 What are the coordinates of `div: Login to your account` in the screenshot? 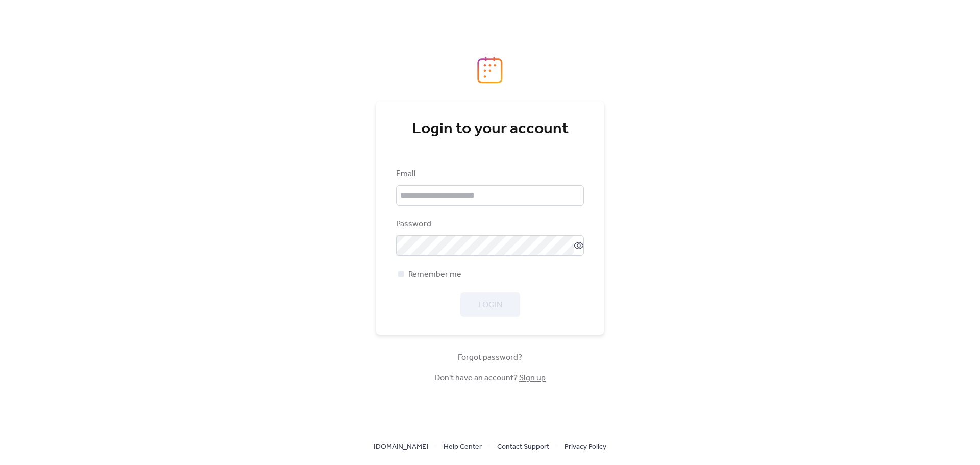 It's located at (490, 129).